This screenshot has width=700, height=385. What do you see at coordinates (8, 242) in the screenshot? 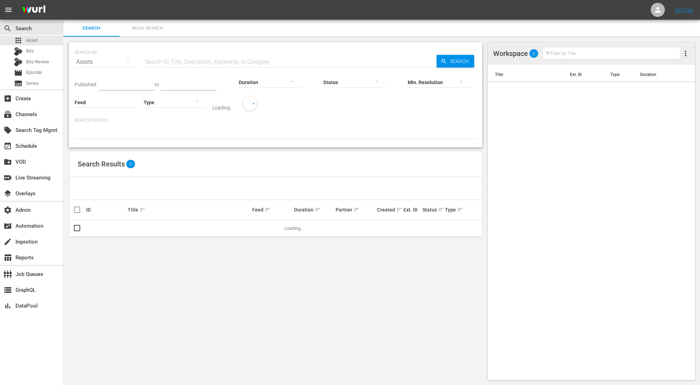
I see `span: Ingestion` at bounding box center [8, 242].